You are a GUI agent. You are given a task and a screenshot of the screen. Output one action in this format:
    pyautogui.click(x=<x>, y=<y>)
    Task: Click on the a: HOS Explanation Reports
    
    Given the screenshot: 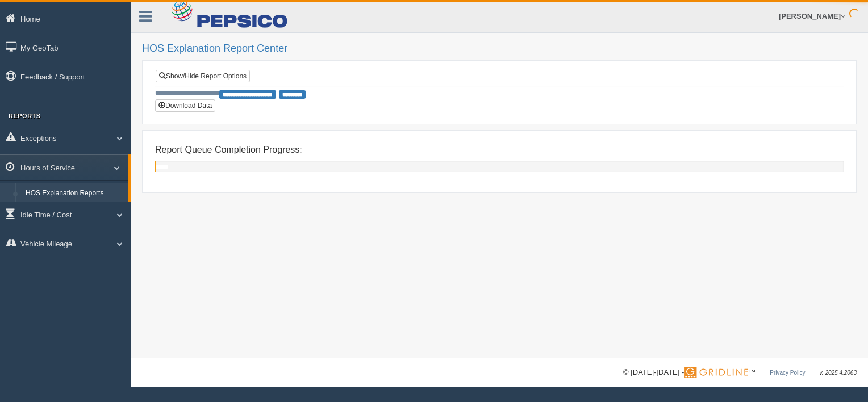 What is the action you would take?
    pyautogui.click(x=74, y=193)
    